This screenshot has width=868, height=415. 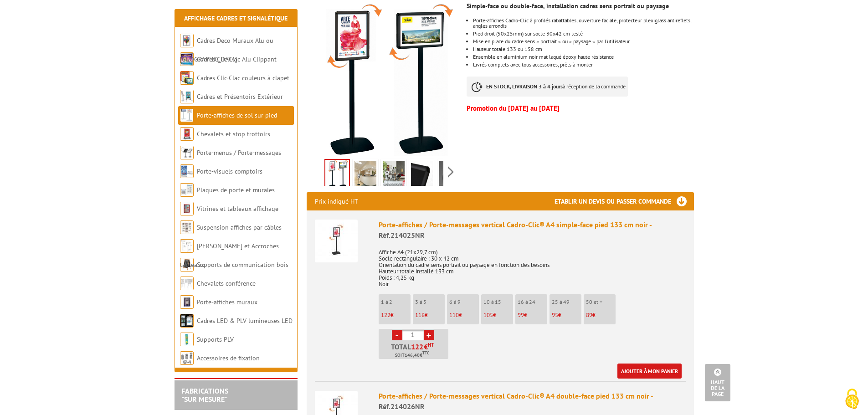 What do you see at coordinates (583, 34) in the screenshot?
I see `p: Pied droit (50x25mm) sur socle 30x42 cm lesté` at bounding box center [583, 34].